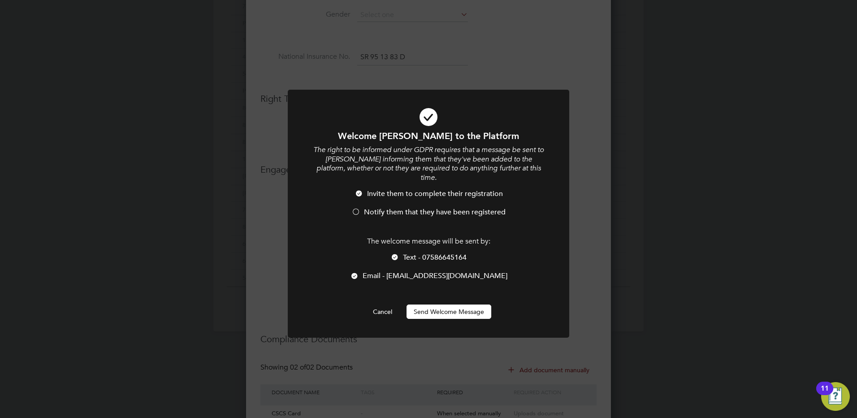  What do you see at coordinates (435, 194) in the screenshot?
I see `span: Invite them to complete their registration` at bounding box center [435, 194].